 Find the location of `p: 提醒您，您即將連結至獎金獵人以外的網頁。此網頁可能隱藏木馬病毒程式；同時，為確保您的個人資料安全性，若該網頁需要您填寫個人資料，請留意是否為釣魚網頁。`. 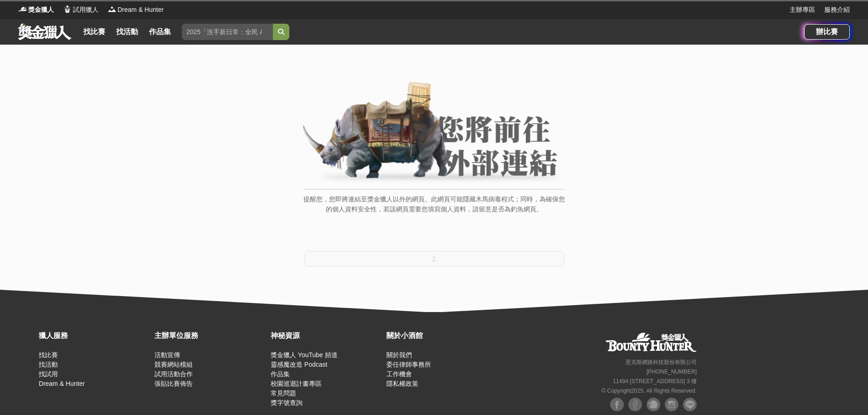

p: 提醒您，您即將連結至獎金獵人以外的網頁。此網頁可能隱藏木馬病毒程式；同時，為確保您的個人資料安全性，若該網頁需要您填寫個人資料，請留意是否為釣魚網頁。 is located at coordinates (434, 208).